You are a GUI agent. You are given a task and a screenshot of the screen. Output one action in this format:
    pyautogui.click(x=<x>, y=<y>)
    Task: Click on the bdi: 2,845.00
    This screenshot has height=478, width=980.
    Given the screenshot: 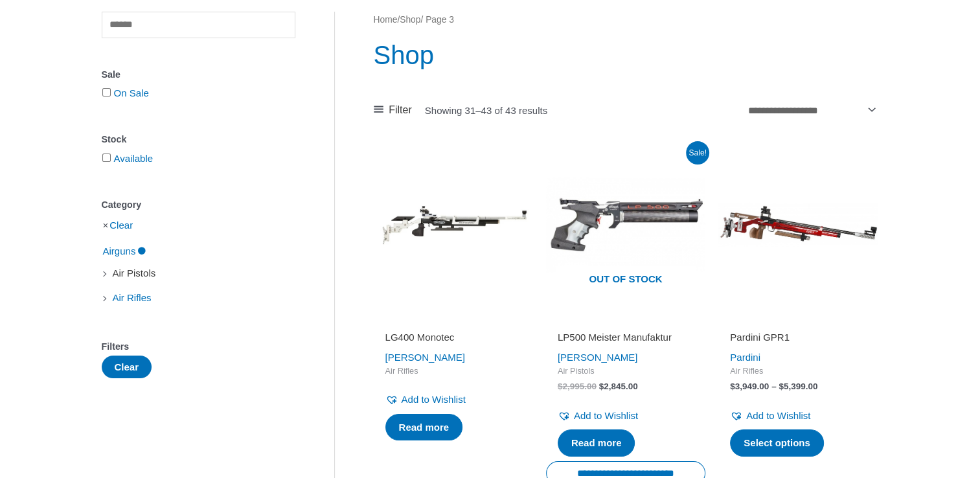 What is the action you would take?
    pyautogui.click(x=619, y=386)
    